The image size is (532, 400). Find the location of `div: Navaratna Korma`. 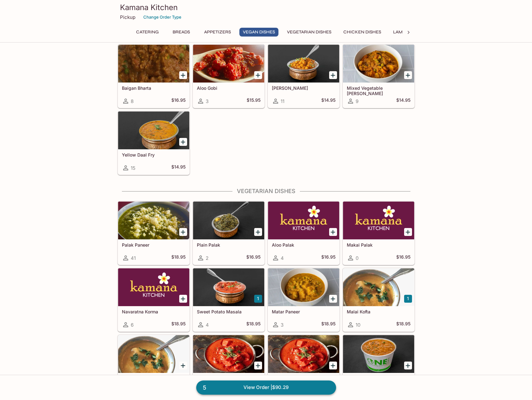

div: Navaratna Korma is located at coordinates (154, 287).